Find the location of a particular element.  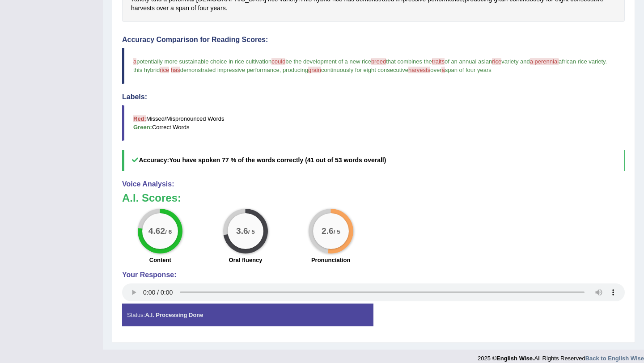

span: traits is located at coordinates (438, 61).